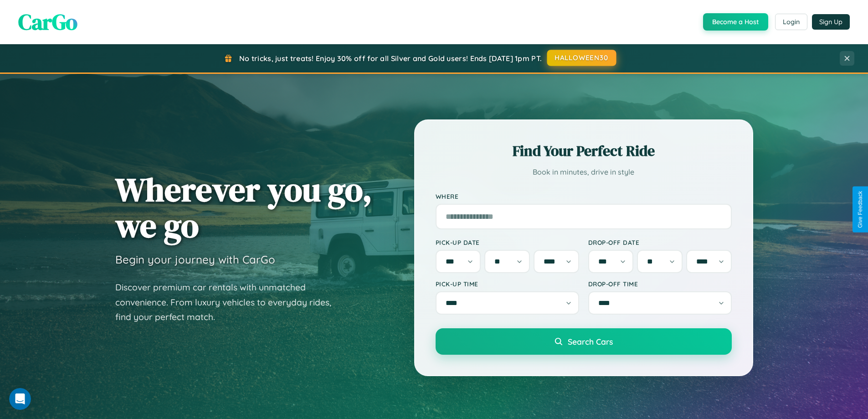 The height and width of the screenshot is (419, 868). What do you see at coordinates (195, 260) in the screenshot?
I see `h3: Begin your journey with CarGo` at bounding box center [195, 260].